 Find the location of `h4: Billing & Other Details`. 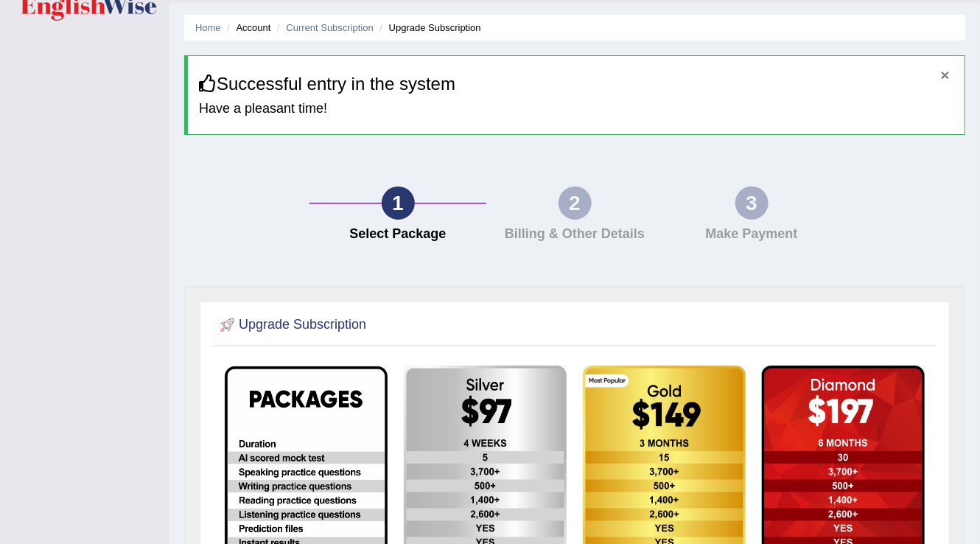

h4: Billing & Other Details is located at coordinates (575, 234).